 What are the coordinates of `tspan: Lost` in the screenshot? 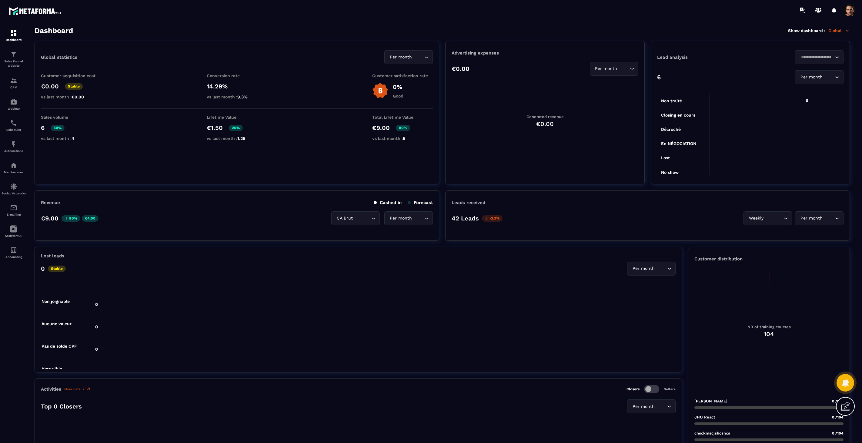 It's located at (665, 158).